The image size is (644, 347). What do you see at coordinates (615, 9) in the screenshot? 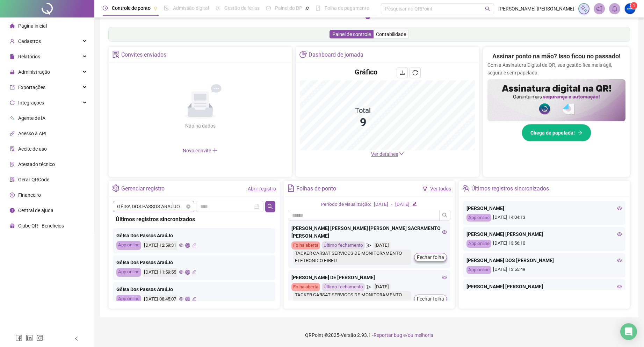
I see `span: bell` at bounding box center [615, 9].